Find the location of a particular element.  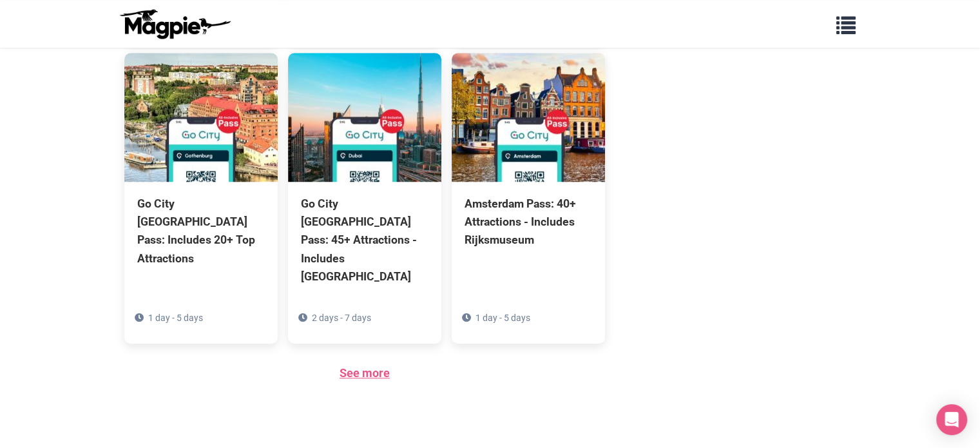

a: Amsterdam Pass: 40+ Attractions - Includes Rijksmuseum 1 day - 5 days is located at coordinates (529, 180).